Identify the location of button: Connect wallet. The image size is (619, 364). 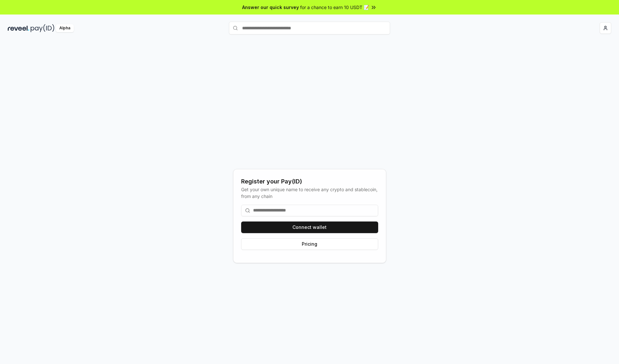
(310, 227).